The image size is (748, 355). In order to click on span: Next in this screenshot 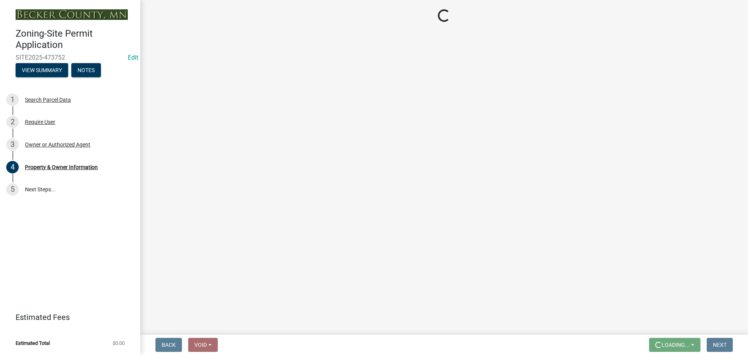, I will do `click(720, 345)`.